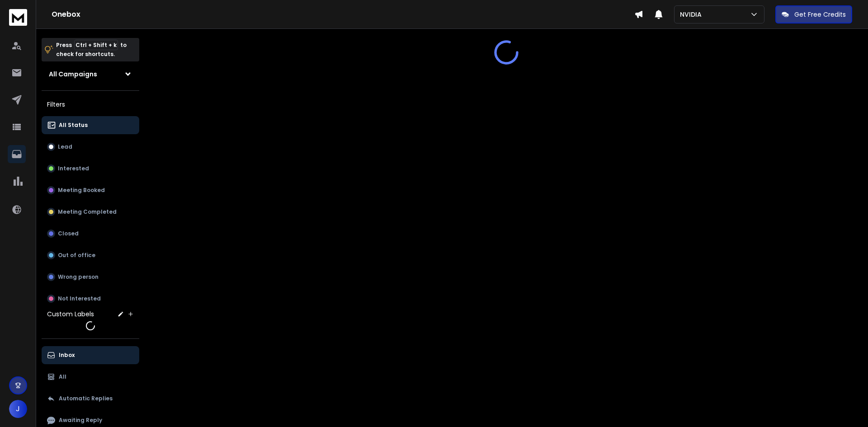 This screenshot has width=868, height=427. Describe the element at coordinates (63, 377) in the screenshot. I see `p: All` at that location.